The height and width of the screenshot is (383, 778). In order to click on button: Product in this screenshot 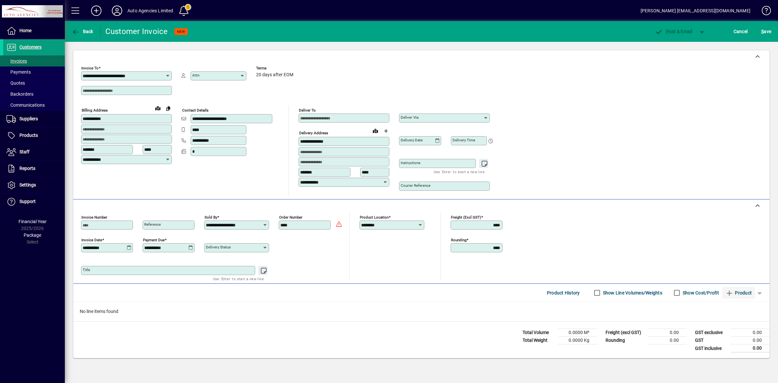, I will do `click(738, 293)`.